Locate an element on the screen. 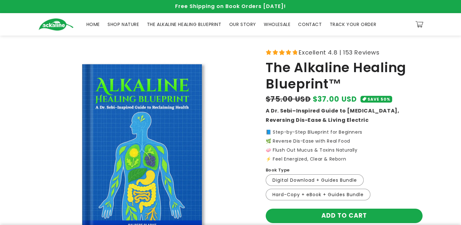 The width and height of the screenshot is (461, 225). a: SHOP NATURE is located at coordinates (123, 24).